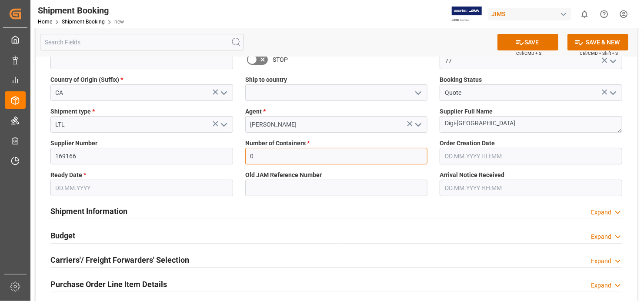  Describe the element at coordinates (467, 14) in the screenshot. I see `img: Exertis%20JAM%20-%20Email%20Logo.jpg_1722504956.jpg` at that location.